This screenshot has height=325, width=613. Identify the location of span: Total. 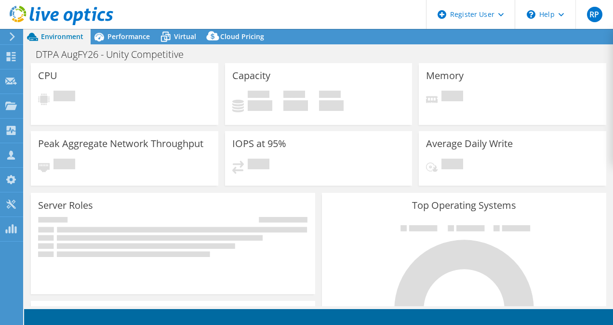
(330, 95).